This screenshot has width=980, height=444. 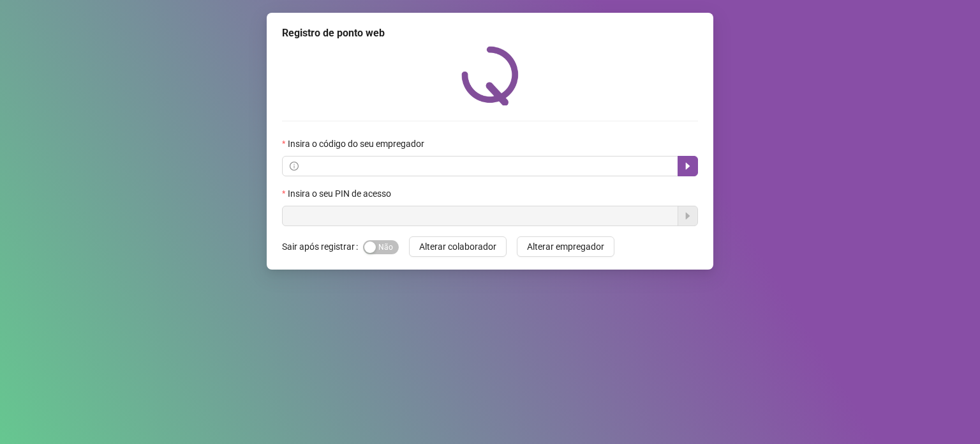 What do you see at coordinates (458, 246) in the screenshot?
I see `span: Alterar colaborador` at bounding box center [458, 246].